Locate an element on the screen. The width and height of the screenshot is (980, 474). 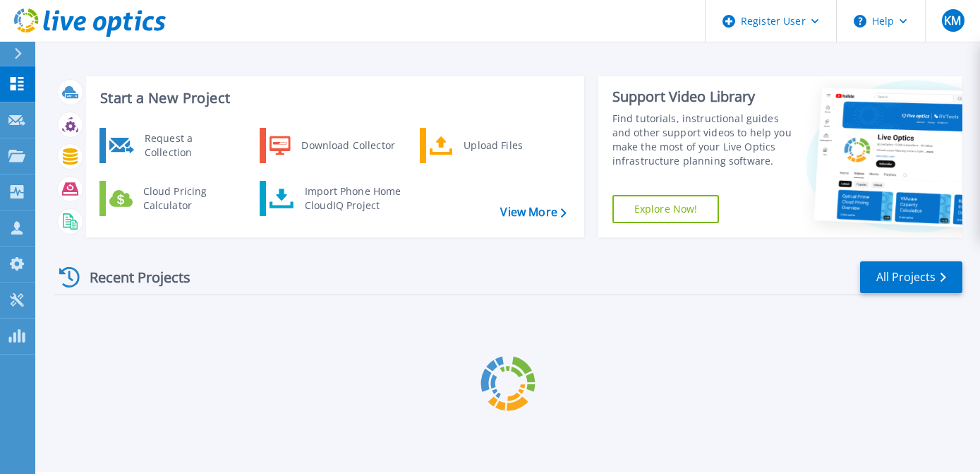
div: Import Phone Home CloudIQ Project is located at coordinates (353, 198).